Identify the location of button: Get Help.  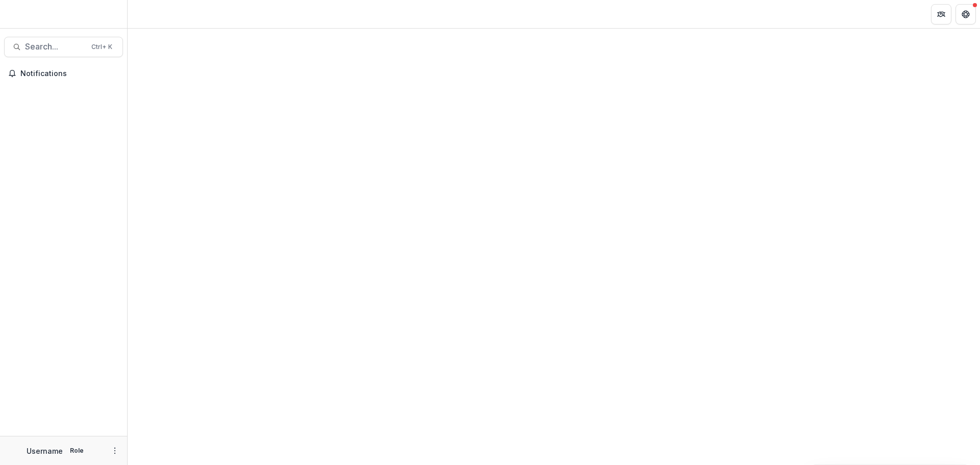
(966, 14).